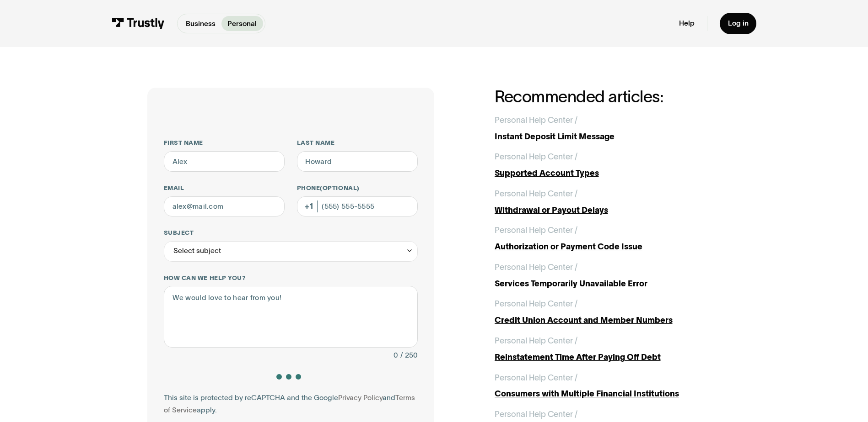 This screenshot has width=868, height=422. Describe the element at coordinates (290, 404) in the screenshot. I see `div: This site is protected by reCAPTCHA and the Google and apply.` at that location.